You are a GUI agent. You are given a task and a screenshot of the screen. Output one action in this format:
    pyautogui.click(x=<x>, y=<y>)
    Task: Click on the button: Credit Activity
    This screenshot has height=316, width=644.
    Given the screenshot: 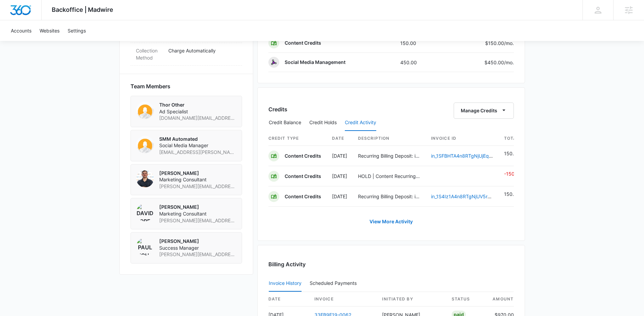 What is the action you would take?
    pyautogui.click(x=360, y=123)
    